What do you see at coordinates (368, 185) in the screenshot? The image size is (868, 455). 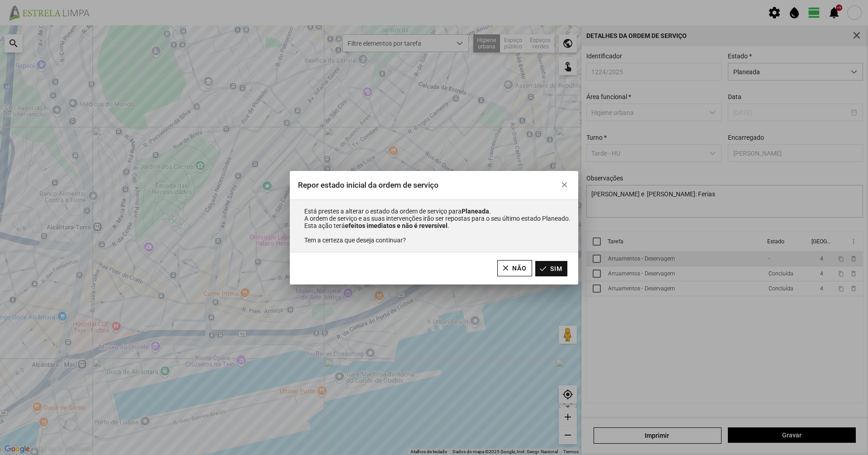 I see `span: Repor estado inicial da ordem de serviço` at bounding box center [368, 185].